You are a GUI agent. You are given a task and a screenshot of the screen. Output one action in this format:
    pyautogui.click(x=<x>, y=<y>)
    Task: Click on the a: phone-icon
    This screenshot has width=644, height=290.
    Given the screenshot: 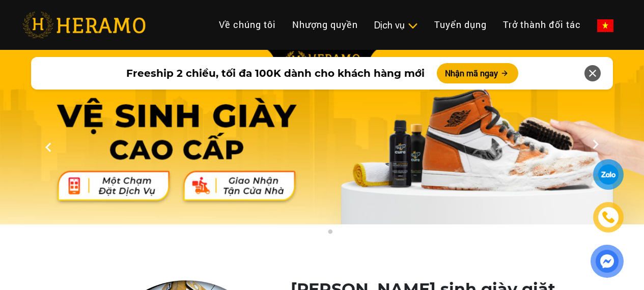 What is the action you would take?
    pyautogui.click(x=608, y=217)
    